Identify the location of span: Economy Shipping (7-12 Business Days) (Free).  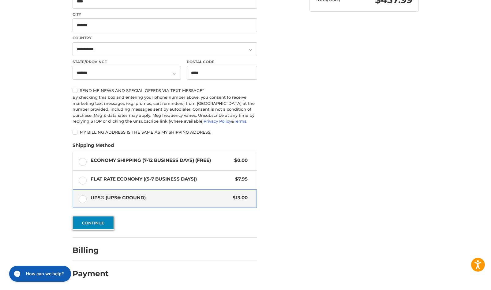
(161, 160).